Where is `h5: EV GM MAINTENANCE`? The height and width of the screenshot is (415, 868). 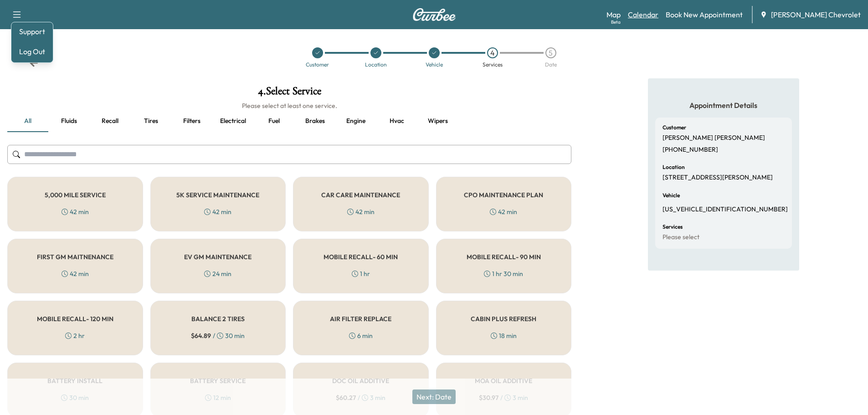
h5: EV GM MAINTENANCE is located at coordinates (218, 257).